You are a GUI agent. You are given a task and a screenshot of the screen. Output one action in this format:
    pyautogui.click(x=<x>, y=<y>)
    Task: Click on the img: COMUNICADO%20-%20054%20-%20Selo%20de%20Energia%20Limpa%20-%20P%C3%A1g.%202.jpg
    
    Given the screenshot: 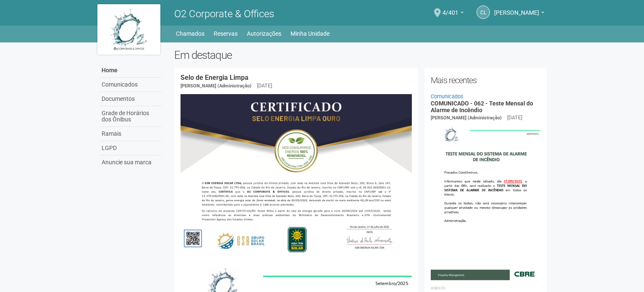 What is the action you would take?
    pyautogui.click(x=296, y=176)
    